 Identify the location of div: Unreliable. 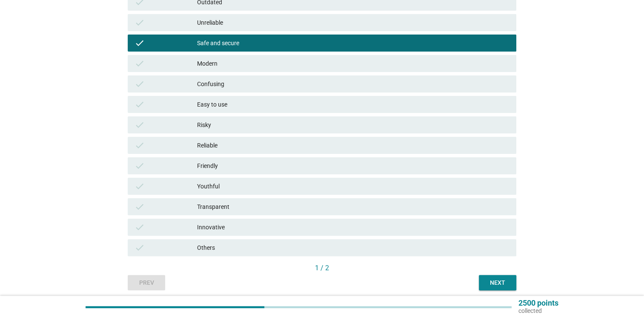
(354, 22).